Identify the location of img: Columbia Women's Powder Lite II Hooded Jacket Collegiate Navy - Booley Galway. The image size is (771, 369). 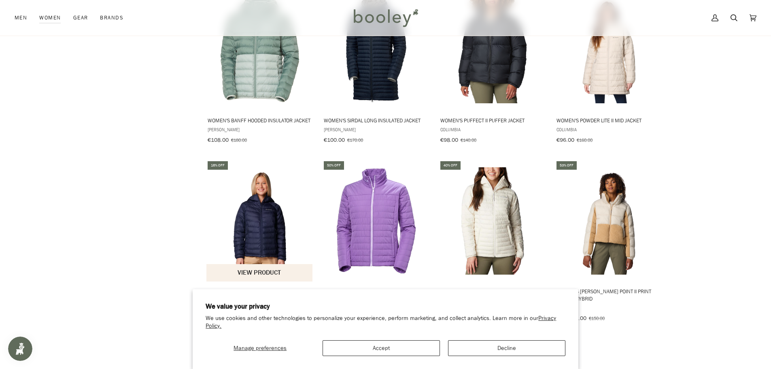
(260, 221).